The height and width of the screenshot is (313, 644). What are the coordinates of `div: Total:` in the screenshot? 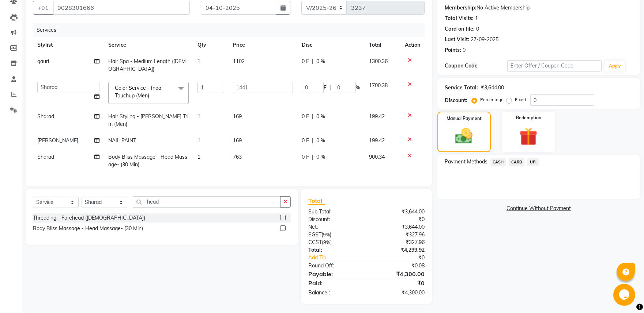 It's located at (335, 251).